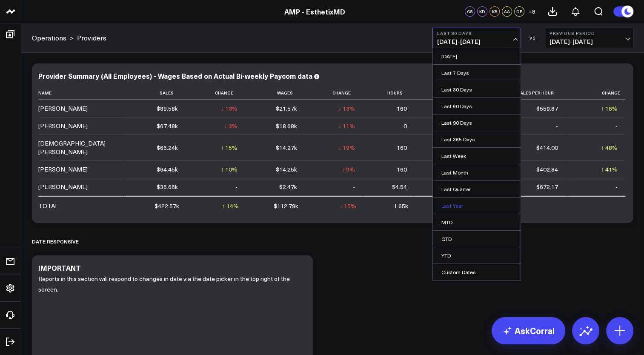 This screenshot has width=644, height=355. What do you see at coordinates (476, 106) in the screenshot?
I see `a: Last 60 Days` at bounding box center [476, 106].